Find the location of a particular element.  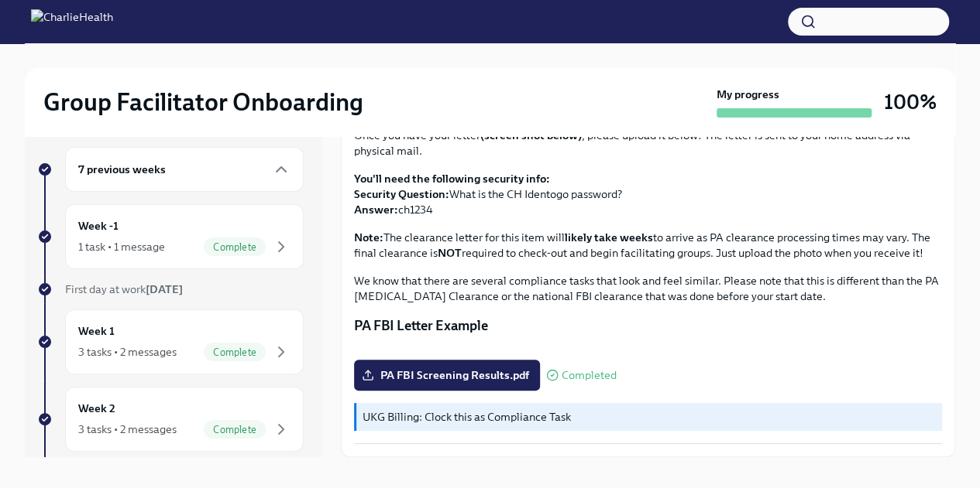

h2: Group Facilitator Onboarding is located at coordinates (203, 102).